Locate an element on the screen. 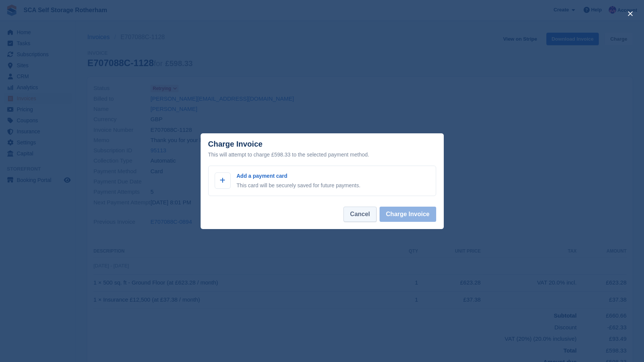 This screenshot has height=362, width=644. a: Add a payment card This card will be securely saved for future payments. is located at coordinates (322, 181).